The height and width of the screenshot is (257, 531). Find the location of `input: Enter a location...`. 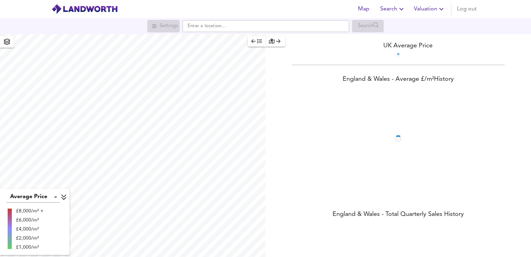

input: Enter a location... is located at coordinates (266, 26).